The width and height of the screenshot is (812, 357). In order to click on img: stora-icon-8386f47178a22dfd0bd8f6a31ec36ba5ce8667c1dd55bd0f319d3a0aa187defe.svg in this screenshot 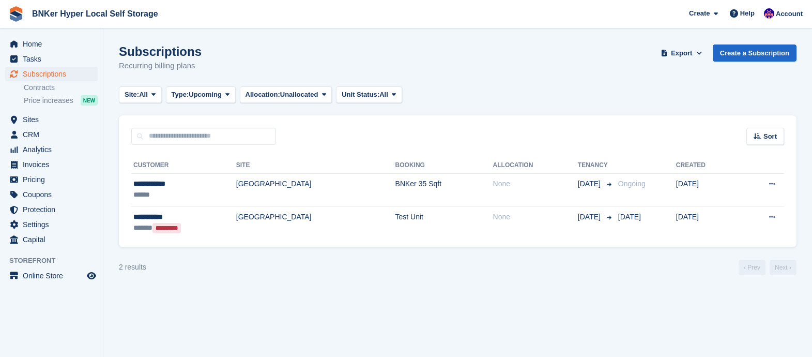, I will do `click(16, 14)`.